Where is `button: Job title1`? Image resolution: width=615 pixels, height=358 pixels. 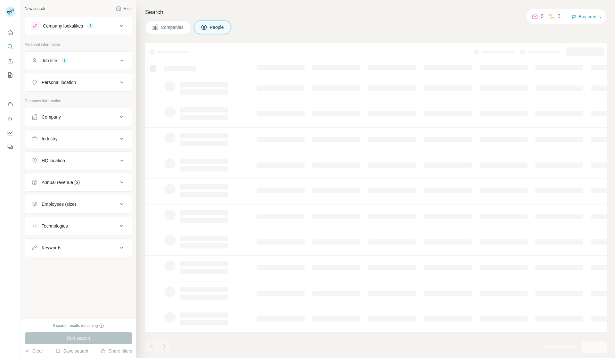
button: Job title1 is located at coordinates (78, 60).